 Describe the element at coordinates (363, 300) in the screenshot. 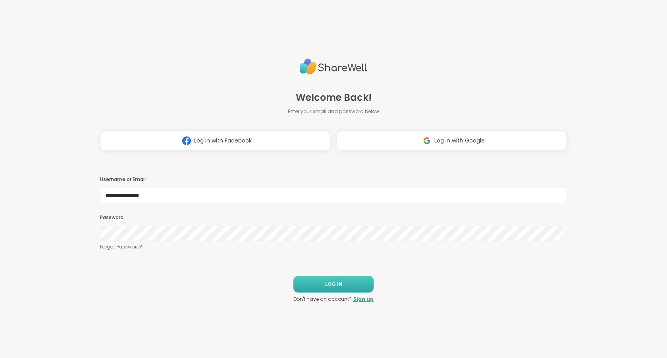

I see `a: Sign up` at that location.